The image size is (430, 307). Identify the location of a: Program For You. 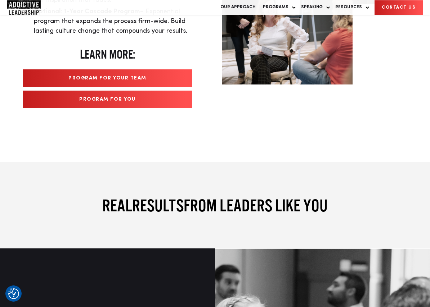
(107, 99).